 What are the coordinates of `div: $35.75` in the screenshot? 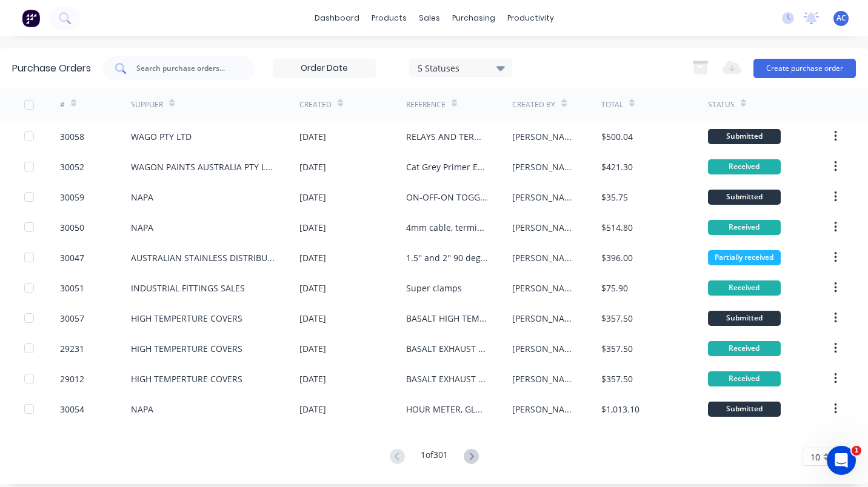 It's located at (614, 197).